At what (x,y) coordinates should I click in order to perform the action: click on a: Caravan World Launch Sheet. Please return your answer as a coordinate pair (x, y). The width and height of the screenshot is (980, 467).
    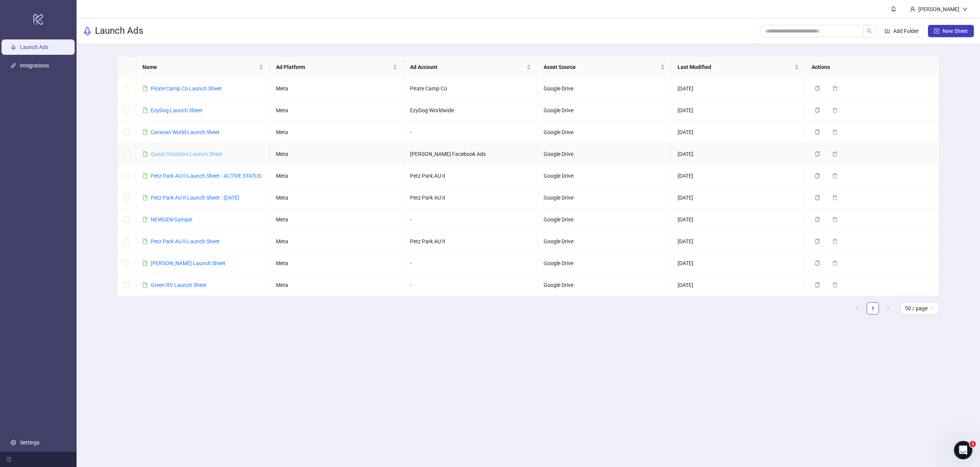
    Looking at the image, I should click on (185, 132).